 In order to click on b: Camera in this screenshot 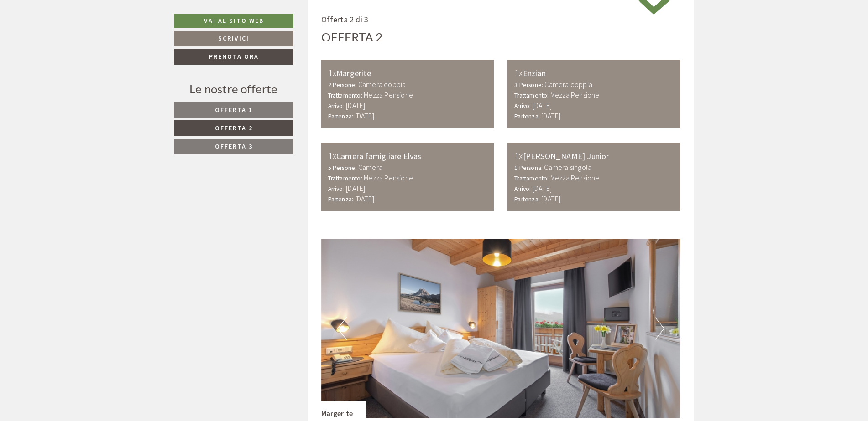, I will do `click(370, 167)`.